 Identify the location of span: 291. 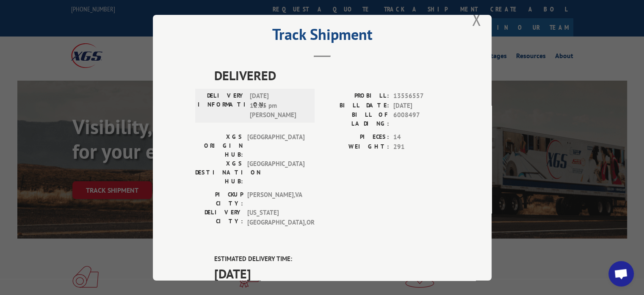
(422, 147).